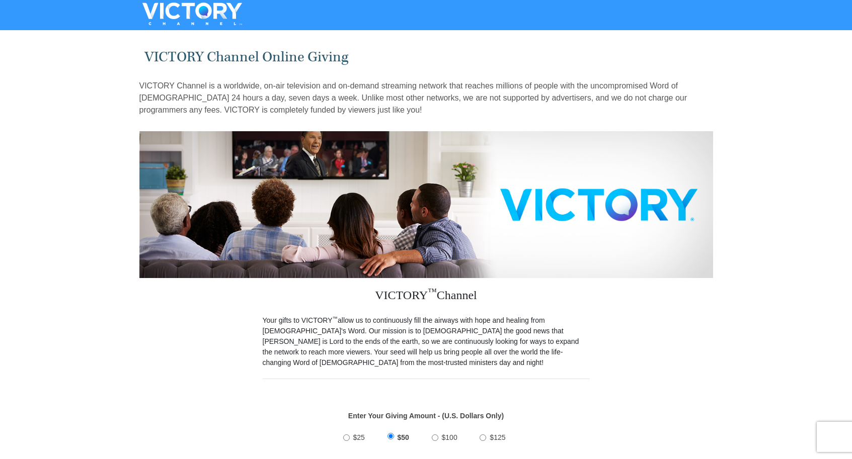 This screenshot has height=459, width=852. I want to click on h3: VICTORY Channel, so click(426, 297).